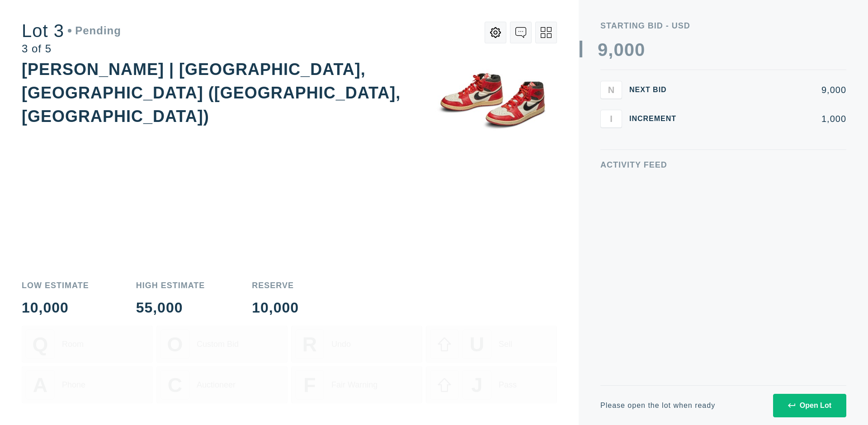 The height and width of the screenshot is (425, 868). What do you see at coordinates (611, 90) in the screenshot?
I see `span: N` at bounding box center [611, 90].